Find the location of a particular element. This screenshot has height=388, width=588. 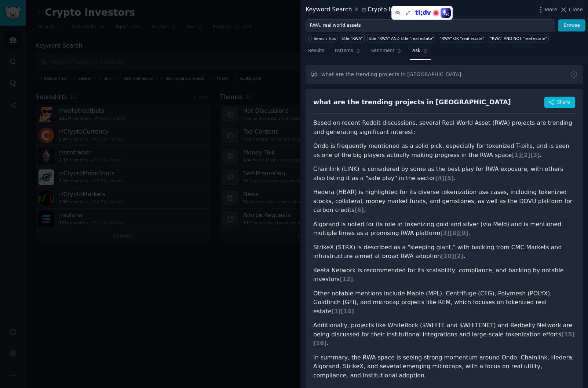

span: More is located at coordinates (551, 9).